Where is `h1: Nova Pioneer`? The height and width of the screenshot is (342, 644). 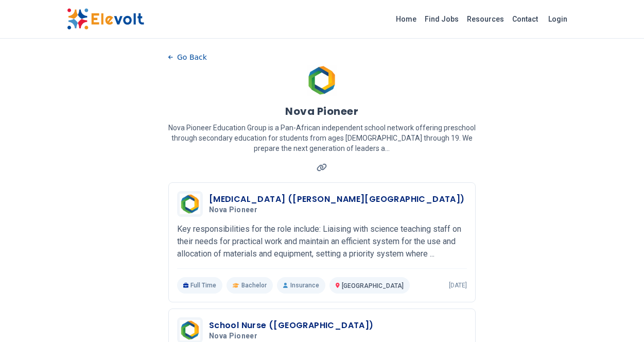 h1: Nova Pioneer is located at coordinates (321, 111).